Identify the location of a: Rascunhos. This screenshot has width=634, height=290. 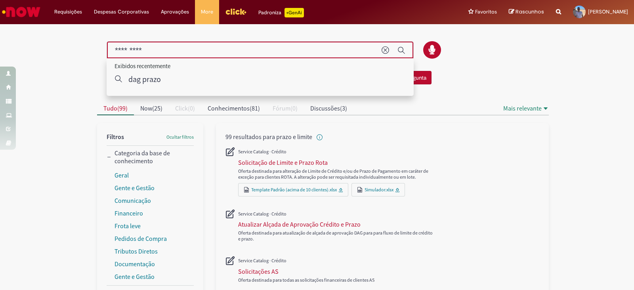
(526, 12).